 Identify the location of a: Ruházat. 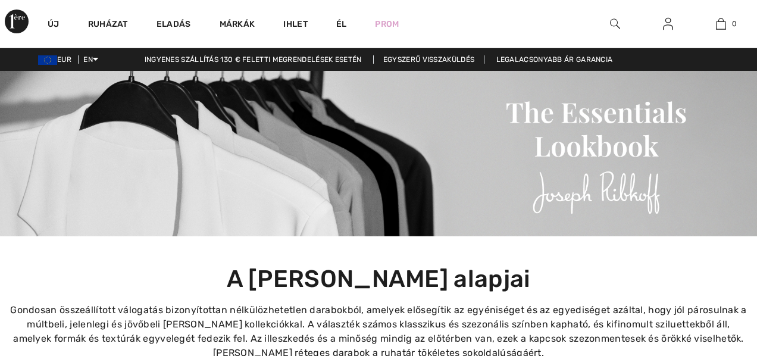
(108, 25).